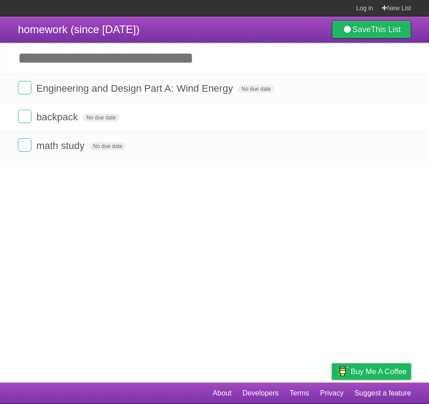 The width and height of the screenshot is (429, 404). What do you see at coordinates (385, 30) in the screenshot?
I see `b: This List` at bounding box center [385, 30].